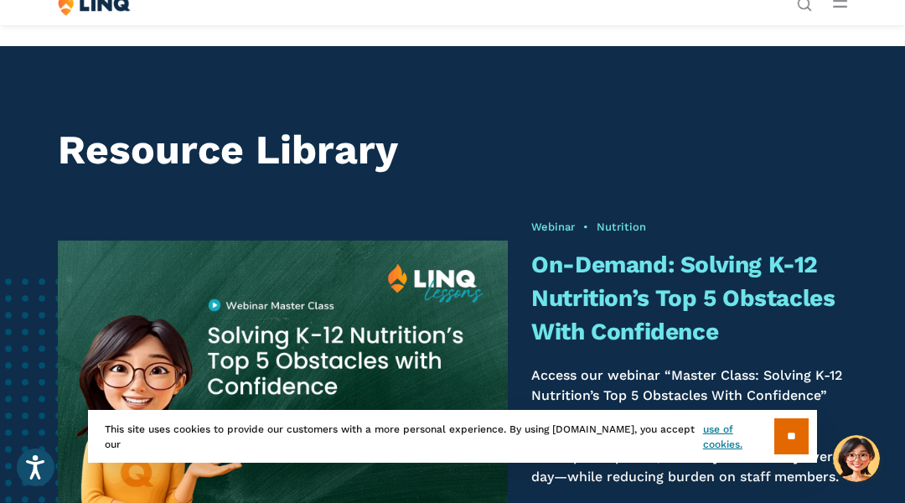 This screenshot has width=905, height=503. Describe the element at coordinates (857, 459) in the screenshot. I see `button: Hello, have a question? Let’s chat.` at that location.